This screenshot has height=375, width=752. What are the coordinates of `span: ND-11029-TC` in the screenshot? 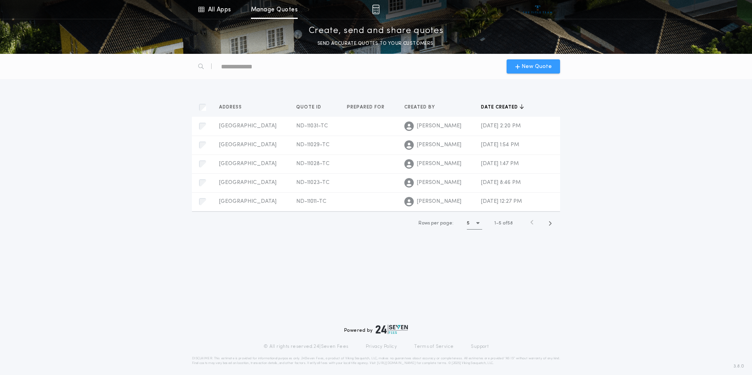 It's located at (313, 145).